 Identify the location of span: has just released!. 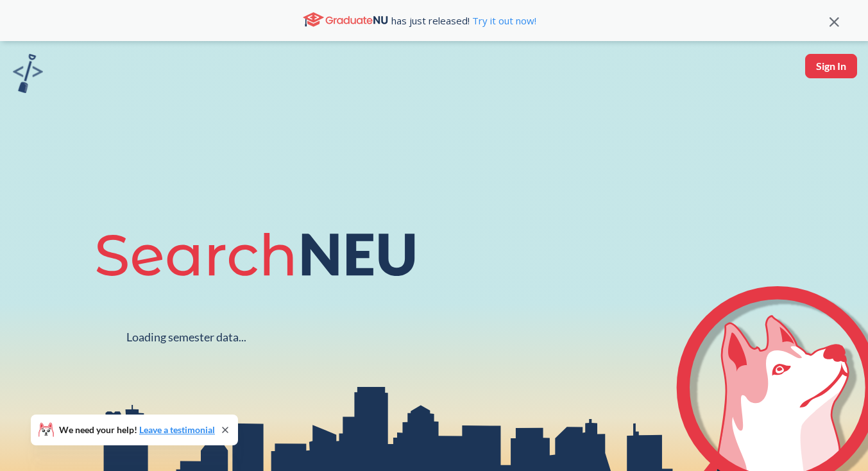
(464, 21).